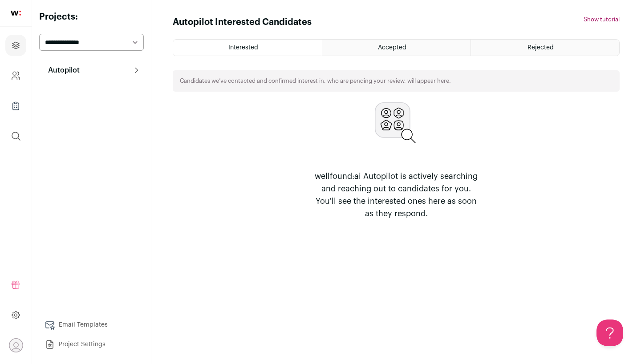  I want to click on a: Accepted, so click(396, 47).